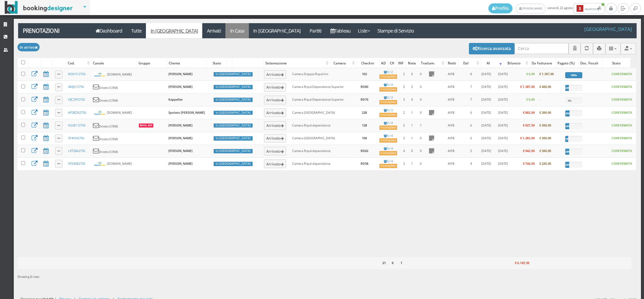 This screenshot has width=644, height=299. Describe the element at coordinates (527, 138) in the screenshot. I see `b: € 1.283,00` at that location.